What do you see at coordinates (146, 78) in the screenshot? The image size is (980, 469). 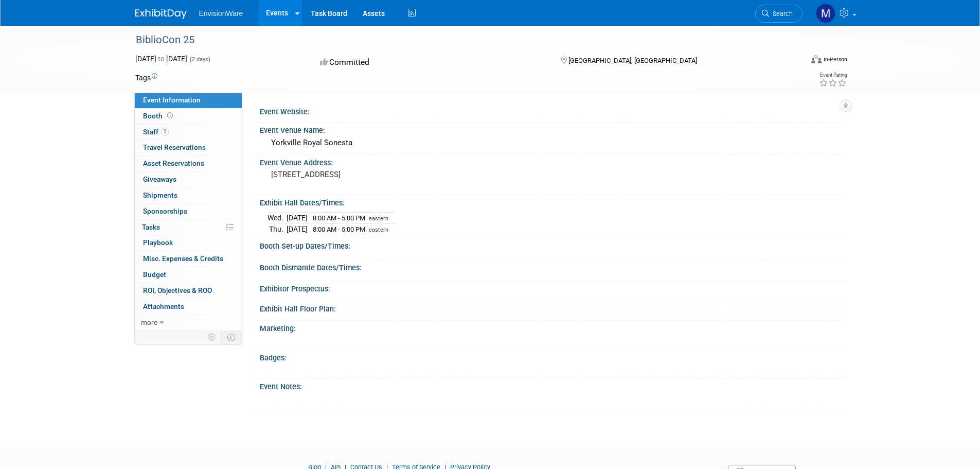 I see `td: Tags` at bounding box center [146, 78].